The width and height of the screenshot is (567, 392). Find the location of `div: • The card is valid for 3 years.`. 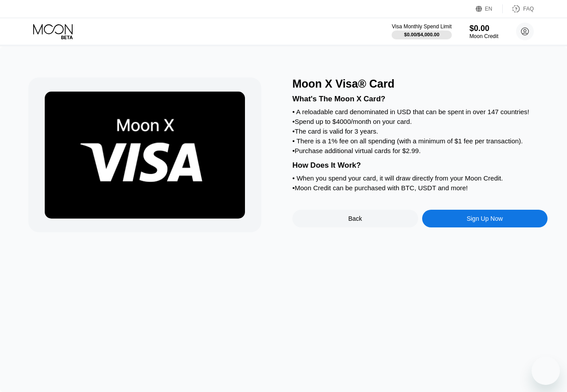

div: • The card is valid for 3 years. is located at coordinates (420, 131).